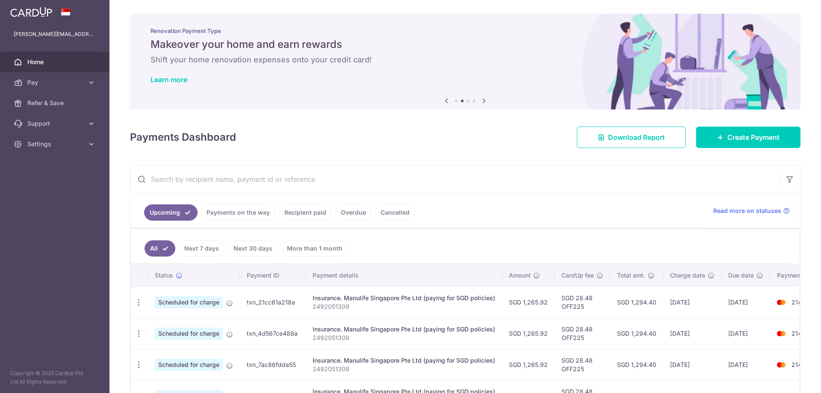 The image size is (821, 393). What do you see at coordinates (751, 211) in the screenshot?
I see `a: Read more on statuses` at bounding box center [751, 211].